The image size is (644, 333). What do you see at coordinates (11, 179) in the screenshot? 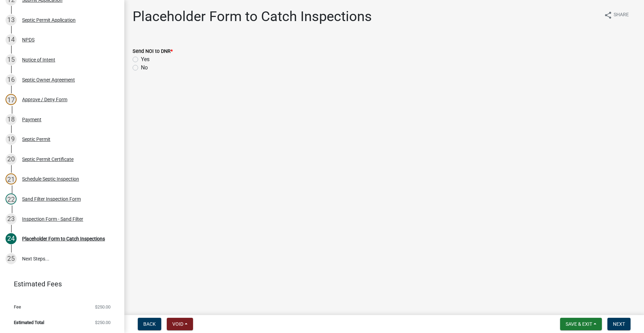
I see `div: 21` at bounding box center [11, 179].